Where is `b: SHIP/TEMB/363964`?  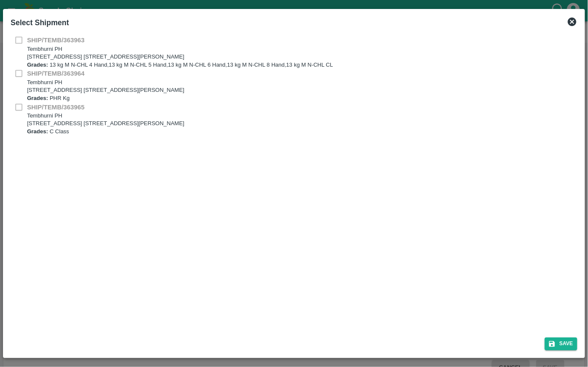
b: SHIP/TEMB/363964 is located at coordinates (56, 74).